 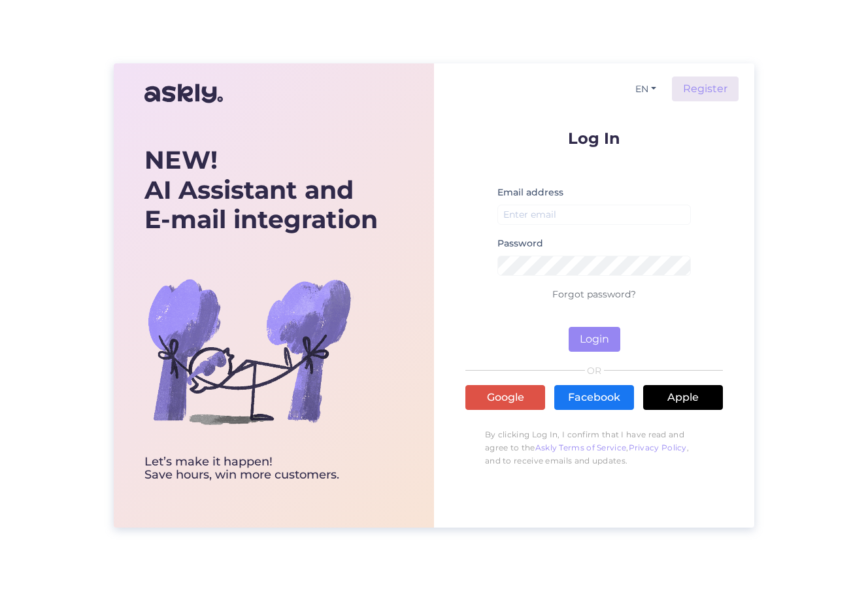 What do you see at coordinates (581, 448) in the screenshot?
I see `a: Askly Terms of Service` at bounding box center [581, 448].